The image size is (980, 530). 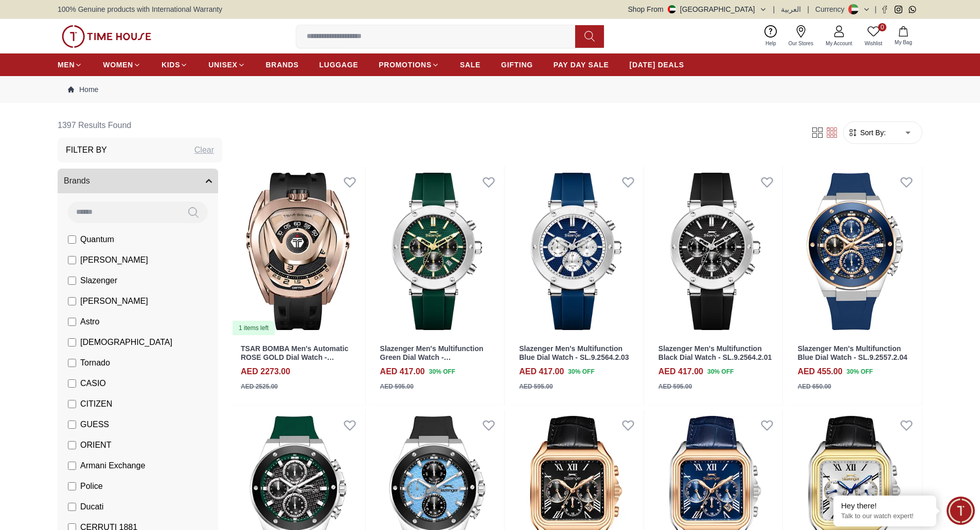 What do you see at coordinates (581, 65) in the screenshot?
I see `a: PAY DAY SALE` at bounding box center [581, 65].